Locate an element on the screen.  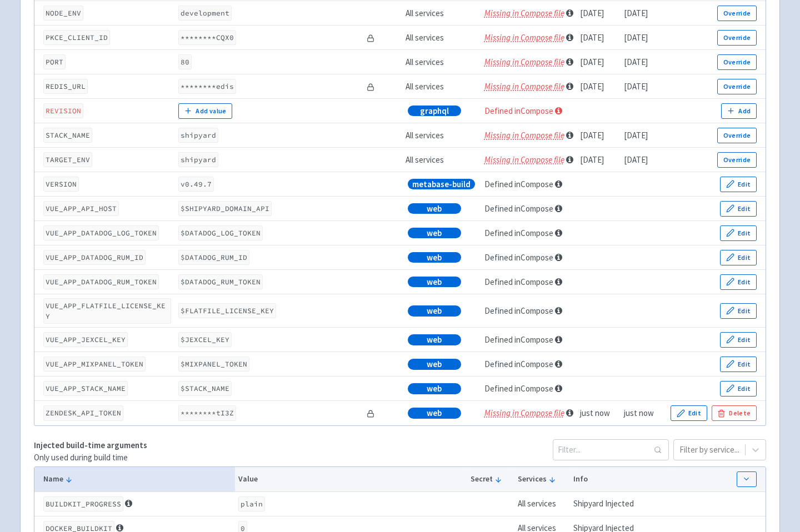
p: Only used during build time is located at coordinates (90, 458).